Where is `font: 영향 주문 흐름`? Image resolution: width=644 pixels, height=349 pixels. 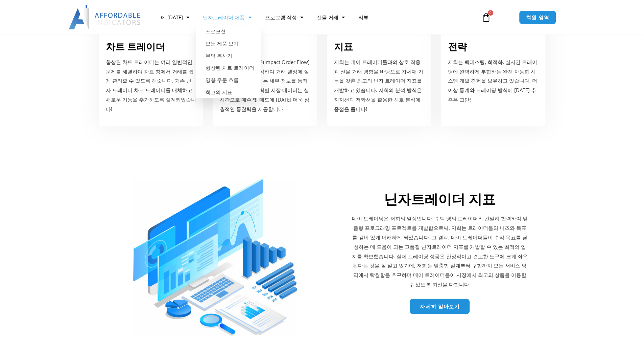
font: 영향 주문 흐름 is located at coordinates (222, 80).